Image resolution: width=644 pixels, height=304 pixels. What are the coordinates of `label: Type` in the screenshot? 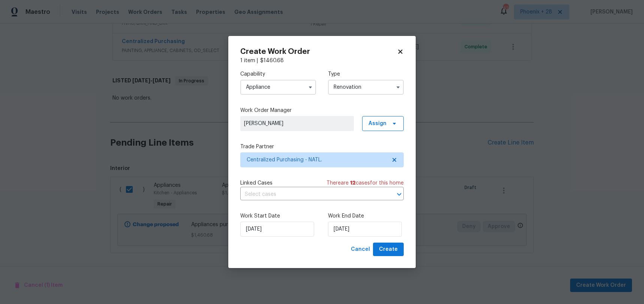 It's located at (366, 74).